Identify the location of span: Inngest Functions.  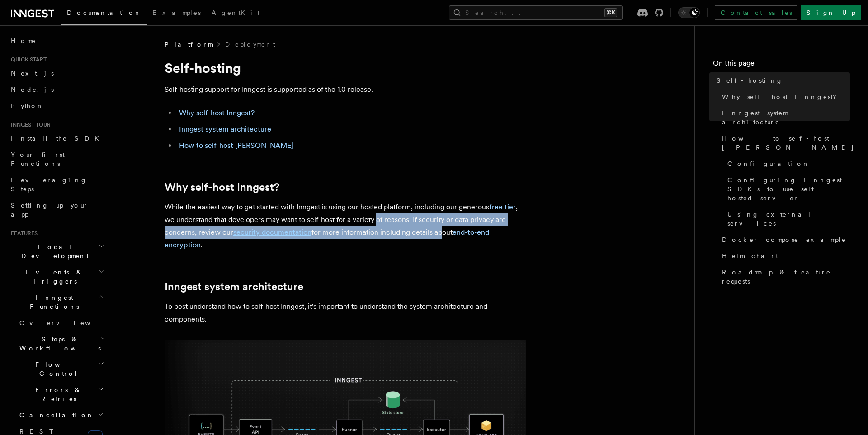
(53, 302).